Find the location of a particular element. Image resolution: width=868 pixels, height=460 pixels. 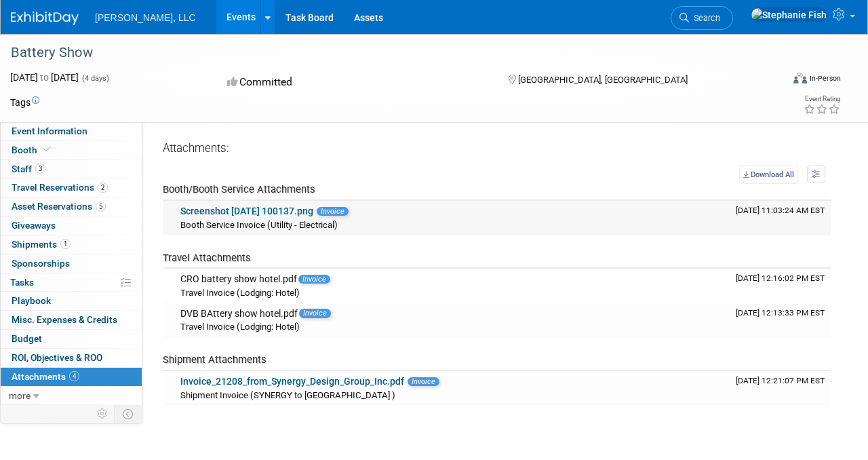

a: Staff3 is located at coordinates (71, 169).